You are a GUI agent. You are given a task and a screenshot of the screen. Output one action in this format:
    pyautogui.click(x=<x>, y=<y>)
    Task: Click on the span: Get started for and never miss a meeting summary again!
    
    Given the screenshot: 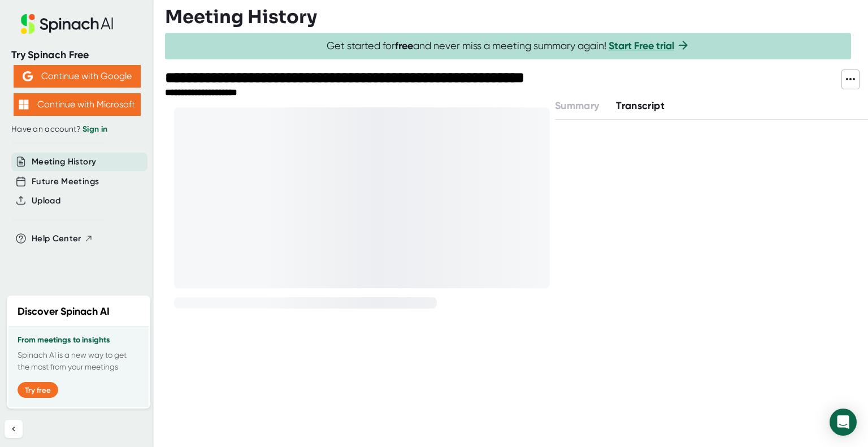 What is the action you would take?
    pyautogui.click(x=508, y=46)
    